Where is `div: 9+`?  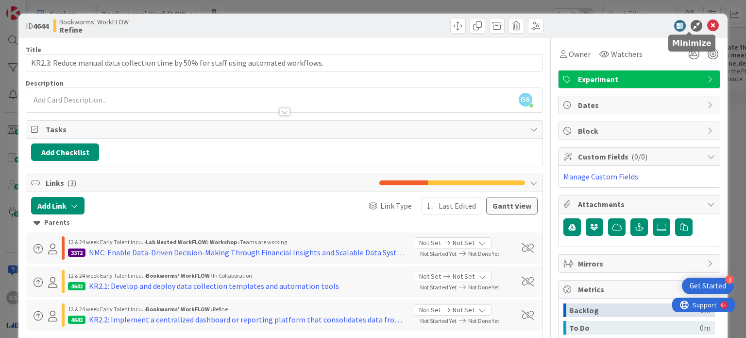
div: 9+ is located at coordinates (51, 8).